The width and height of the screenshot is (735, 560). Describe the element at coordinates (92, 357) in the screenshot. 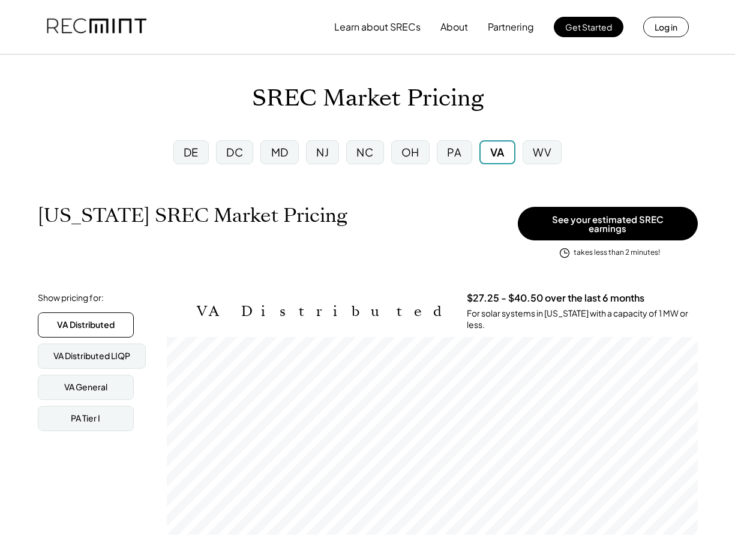

I see `div: VA Distributed LIQP` at that location.